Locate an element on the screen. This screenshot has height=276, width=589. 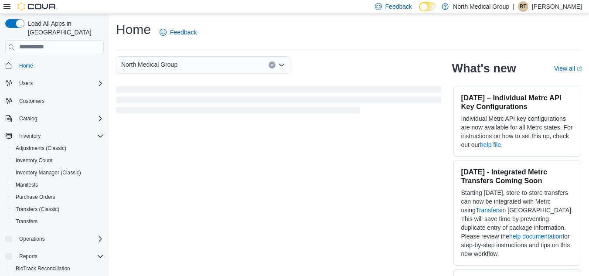
h1: Home is located at coordinates (133, 30).